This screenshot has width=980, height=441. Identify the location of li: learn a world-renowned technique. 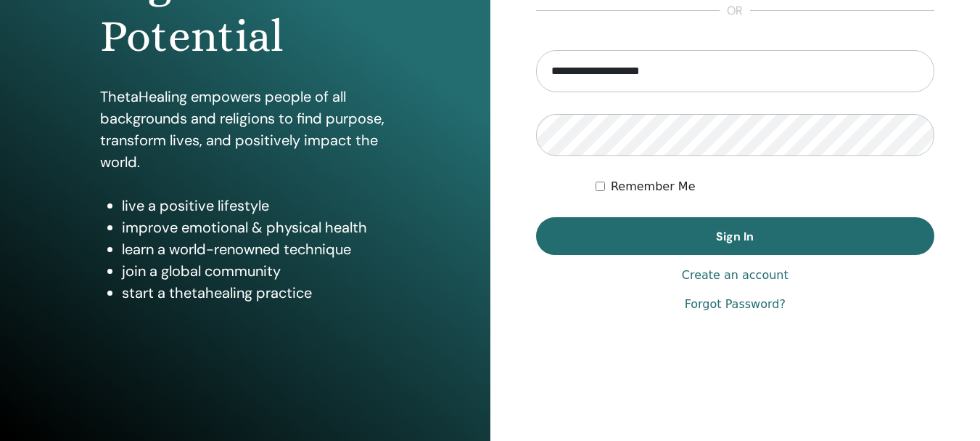
(256, 249).